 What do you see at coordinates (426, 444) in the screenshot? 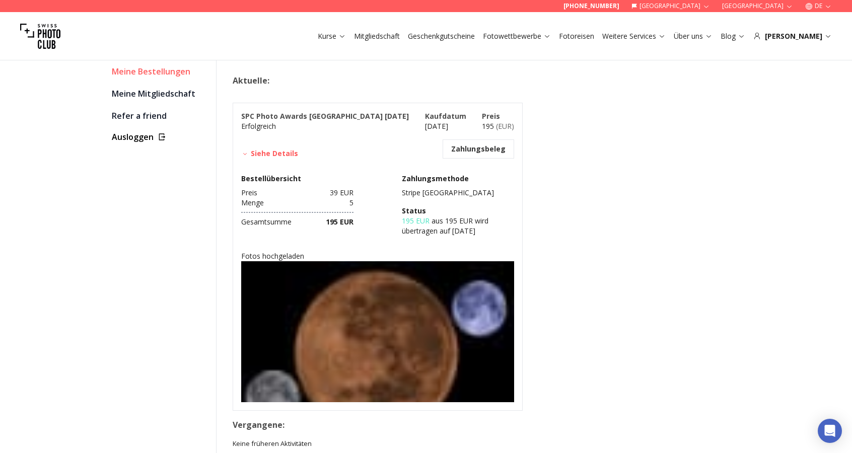
I see `small: Keine früheren Aktivitäten` at bounding box center [426, 444].